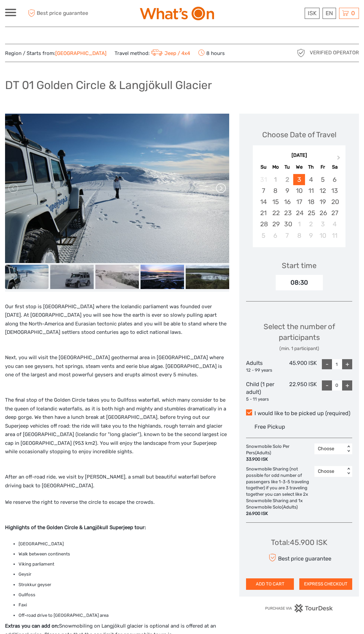 Image resolution: width=364 pixels, height=634 pixels. What do you see at coordinates (334, 224) in the screenshot?
I see `div: Choose Saturday, October 4th, 2025` at bounding box center [334, 224].